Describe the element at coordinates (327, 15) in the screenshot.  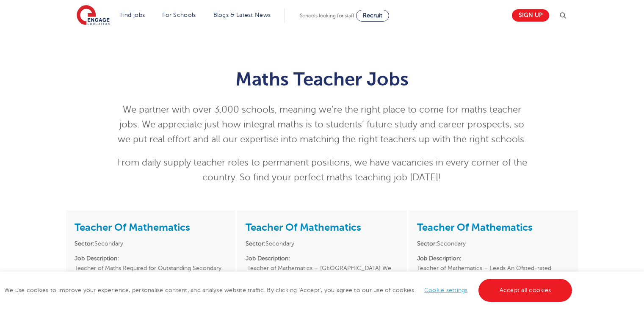
I see `span: Schools looking for staff` at that location.